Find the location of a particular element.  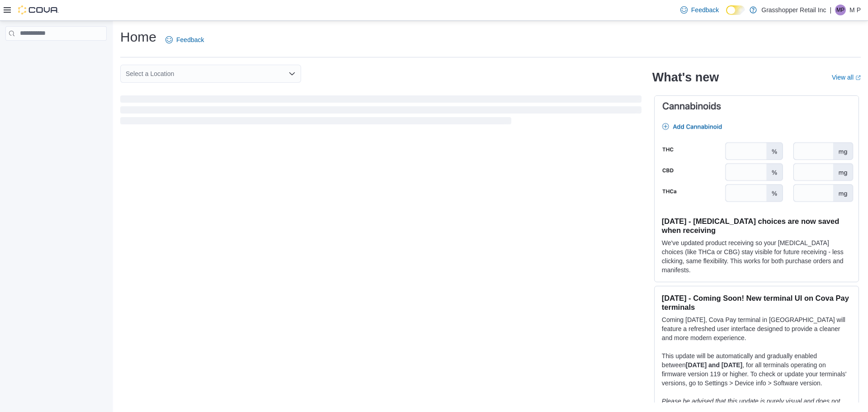

button: Open list of options is located at coordinates (292, 74).